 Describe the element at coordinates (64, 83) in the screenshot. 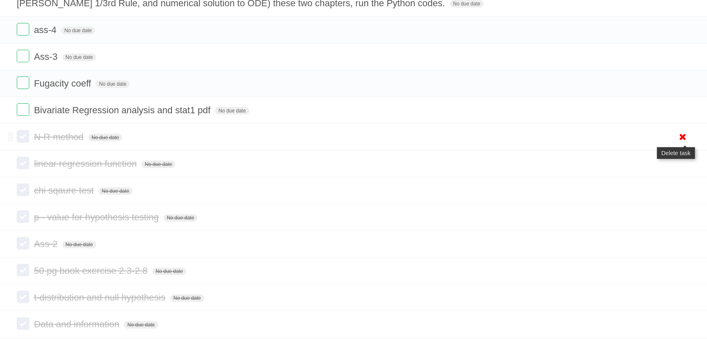

I see `span: Fugacity coeff` at that location.